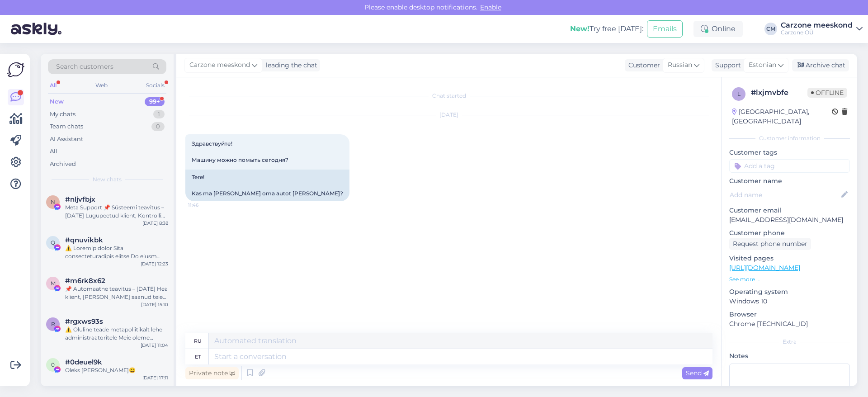 This screenshot has height=397, width=868. Describe the element at coordinates (770, 244) in the screenshot. I see `div: Request phone number` at that location.